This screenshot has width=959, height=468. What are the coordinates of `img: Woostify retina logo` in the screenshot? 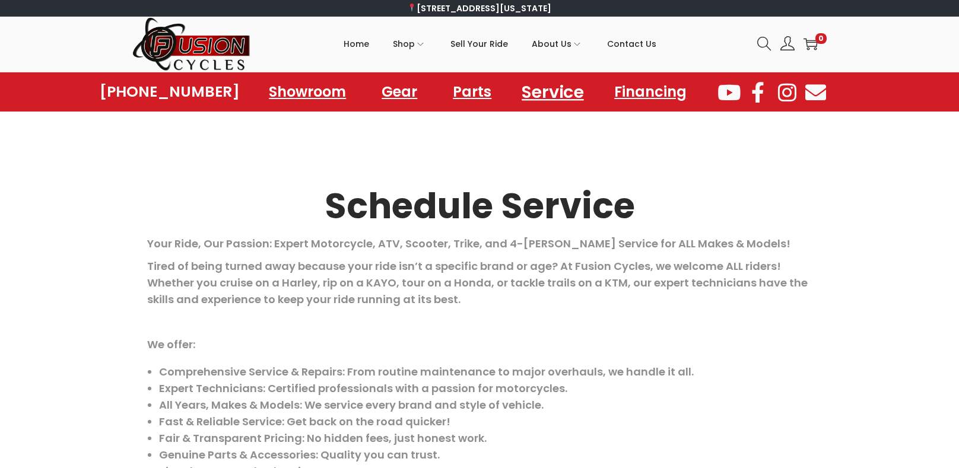 It's located at (192, 44).